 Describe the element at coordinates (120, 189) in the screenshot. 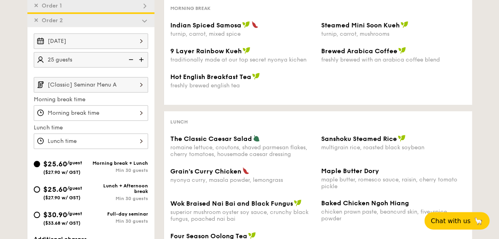

I see `div: Lunch + Afternoon break` at that location.